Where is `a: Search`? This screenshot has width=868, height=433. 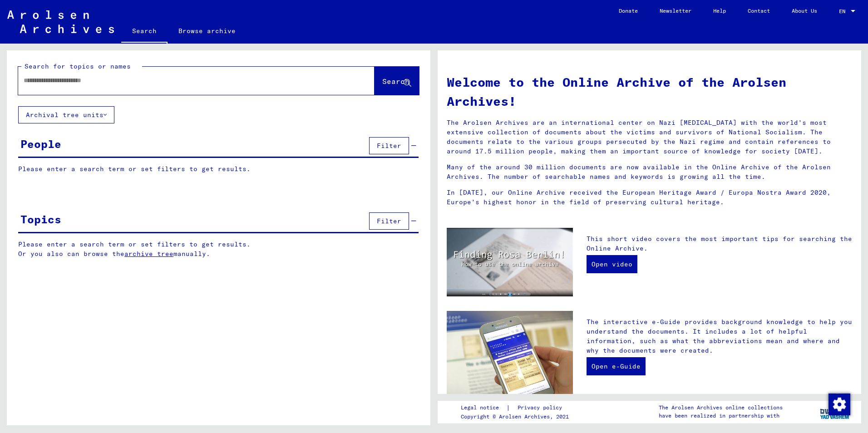 a: Search is located at coordinates (144, 32).